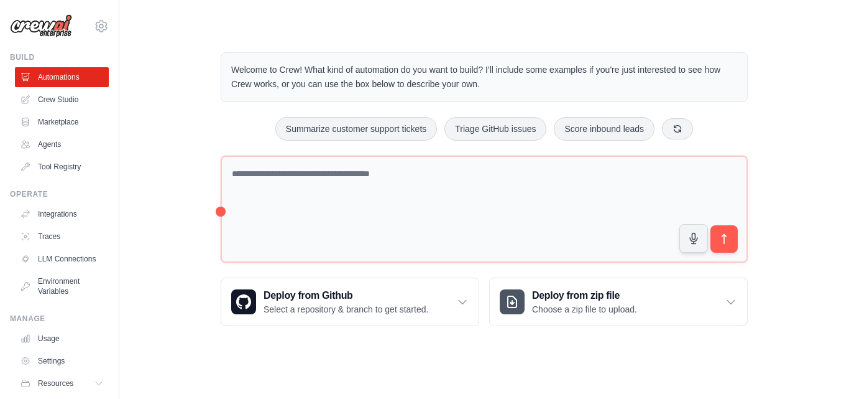 The image size is (849, 399). I want to click on button: Score inbound leads, so click(604, 129).